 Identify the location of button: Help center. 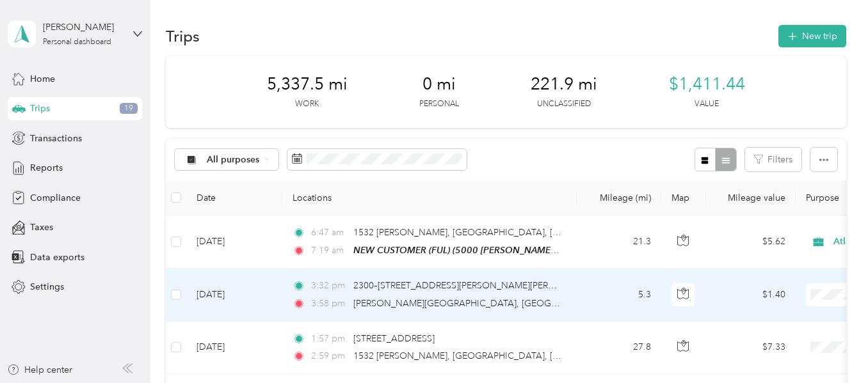
(39, 370).